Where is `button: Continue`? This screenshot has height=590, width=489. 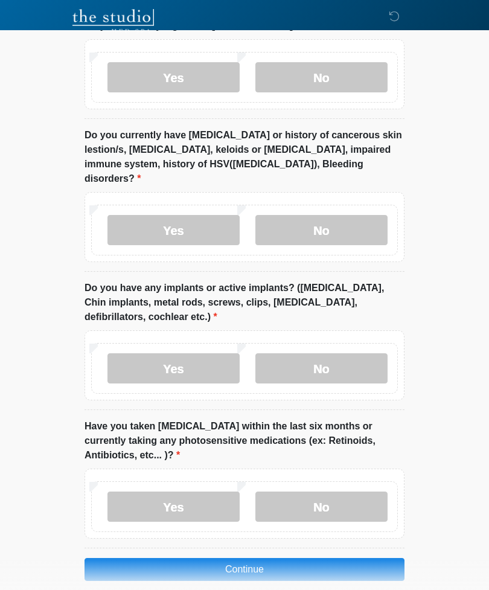
button: Continue is located at coordinates (245, 570).